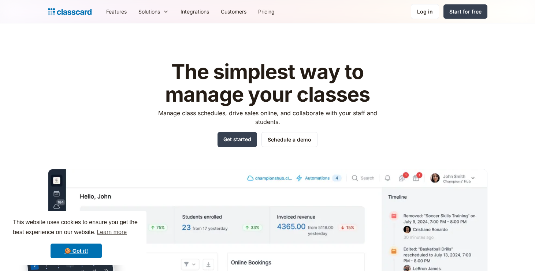 The image size is (535, 271). I want to click on a: dismiss cookie message, so click(76, 251).